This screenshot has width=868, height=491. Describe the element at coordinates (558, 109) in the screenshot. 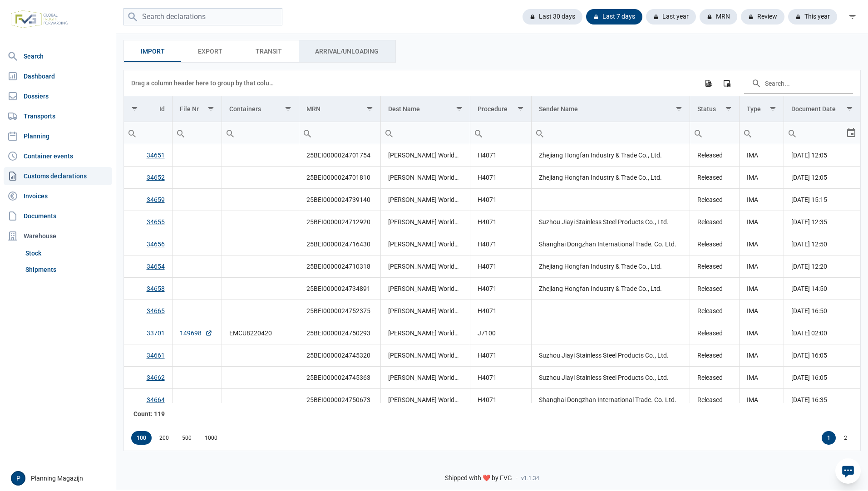

I see `div: Sender Name` at that location.